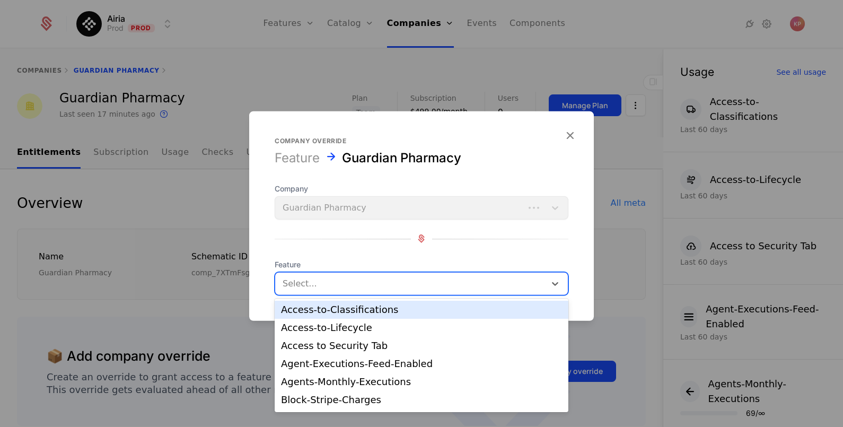  Describe the element at coordinates (422, 400) in the screenshot. I see `div: Block-Stripe-Charges` at that location.